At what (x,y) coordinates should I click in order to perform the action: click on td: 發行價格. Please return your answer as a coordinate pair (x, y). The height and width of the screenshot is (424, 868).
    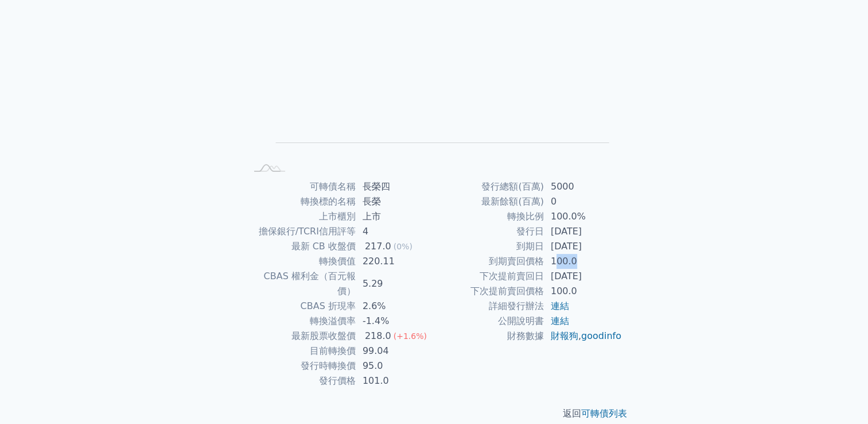
    Looking at the image, I should click on (300, 380).